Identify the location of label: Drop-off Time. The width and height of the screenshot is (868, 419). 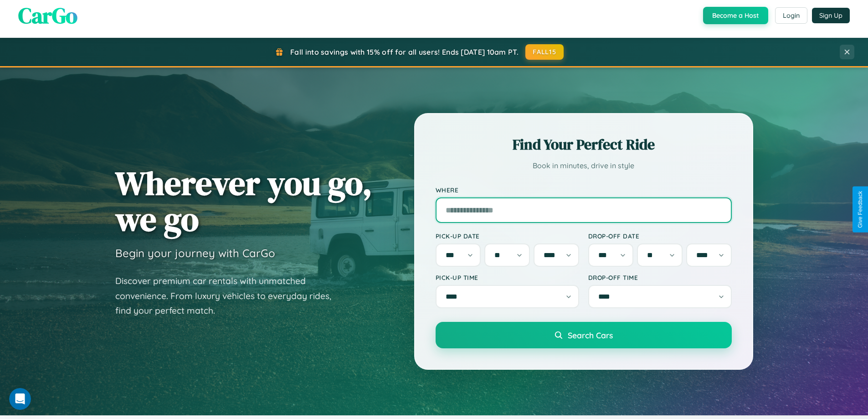
(660, 277).